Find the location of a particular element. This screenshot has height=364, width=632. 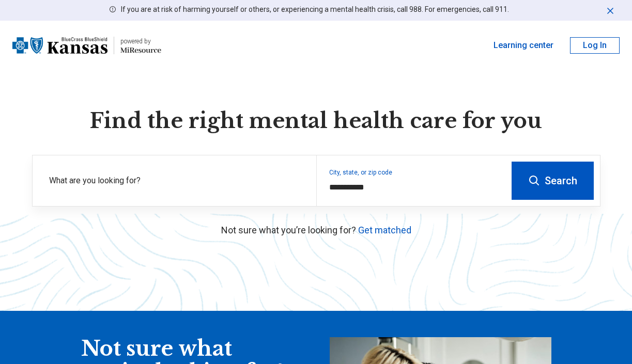

button: Log In is located at coordinates (595, 45).